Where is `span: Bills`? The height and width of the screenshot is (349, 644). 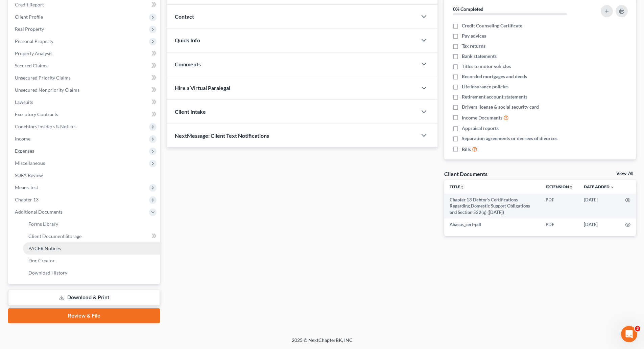
span: Bills is located at coordinates (466, 149).